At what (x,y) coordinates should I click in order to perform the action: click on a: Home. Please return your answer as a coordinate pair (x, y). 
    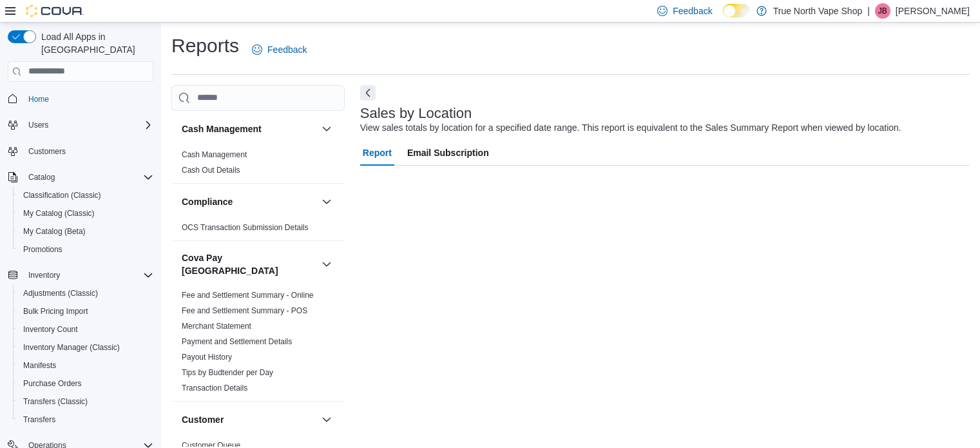
    Looking at the image, I should click on (38, 99).